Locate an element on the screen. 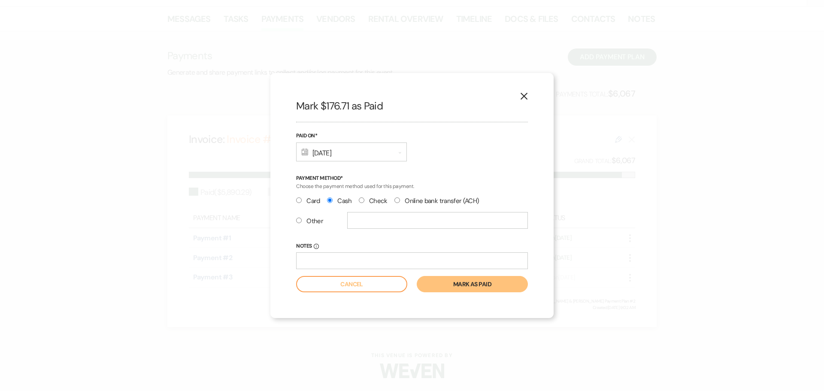  input: Check is located at coordinates (362, 200).